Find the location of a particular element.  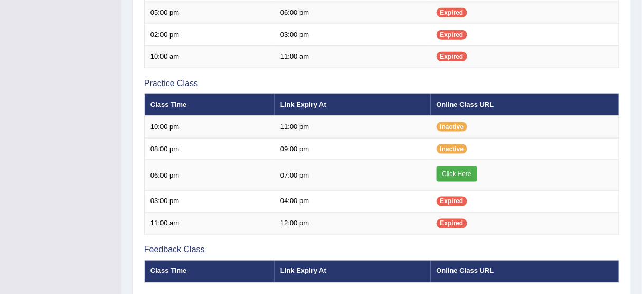

td: 10:00 am is located at coordinates (210, 57).